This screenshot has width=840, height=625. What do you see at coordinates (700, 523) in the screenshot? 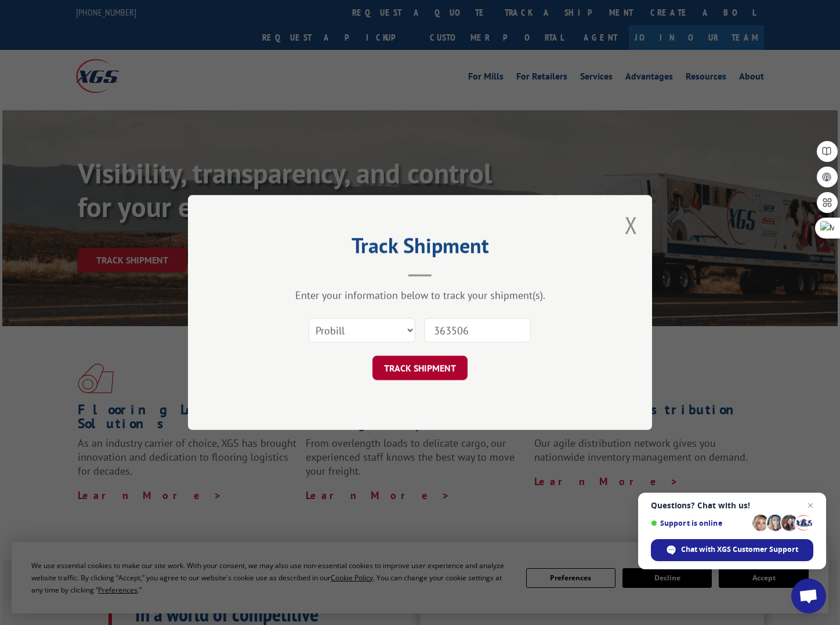
I see `span: Support is online` at bounding box center [700, 523].